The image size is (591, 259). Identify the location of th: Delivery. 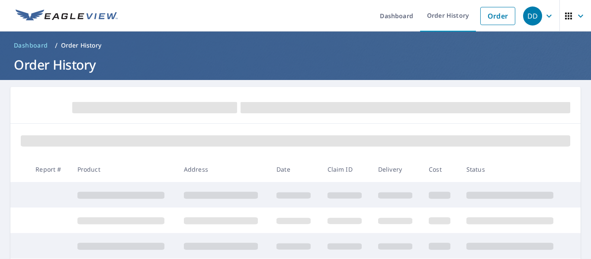
(397, 169).